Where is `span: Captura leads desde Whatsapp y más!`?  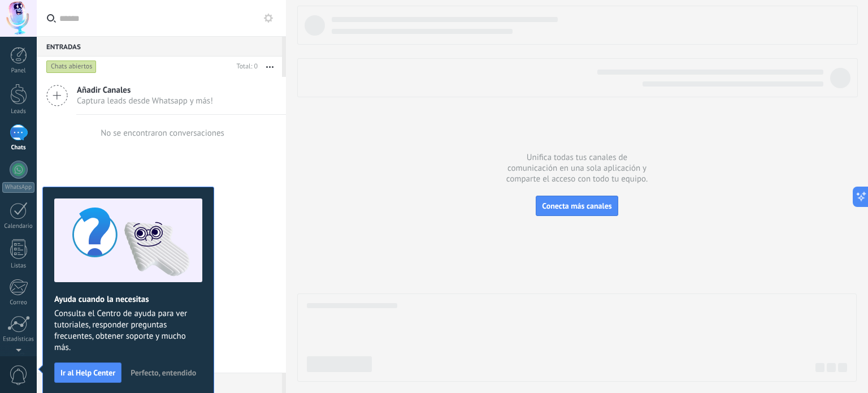 span: Captura leads desde Whatsapp y más! is located at coordinates (145, 101).